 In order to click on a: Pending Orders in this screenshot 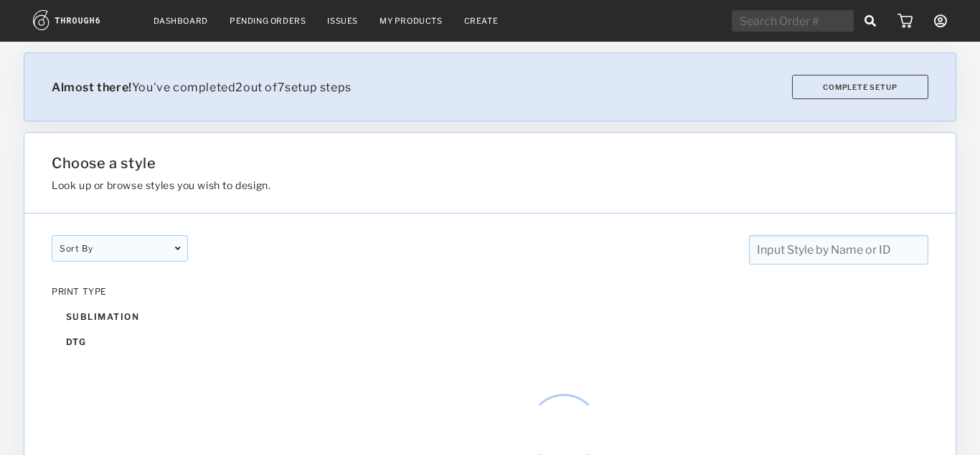, I will do `click(268, 21)`.